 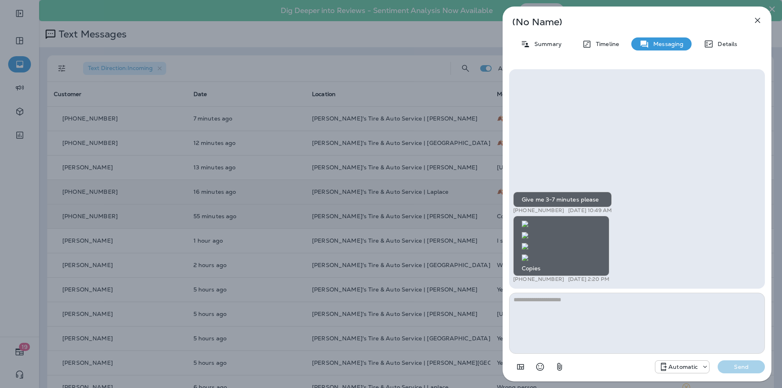 What do you see at coordinates (683, 367) in the screenshot?
I see `p: Automatic` at bounding box center [683, 367].